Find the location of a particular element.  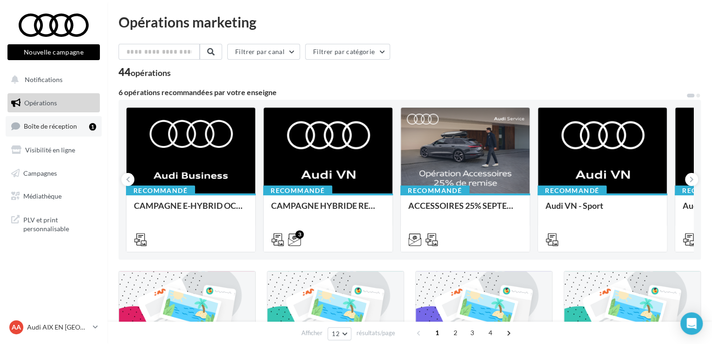

div: 44 is located at coordinates (145, 72).